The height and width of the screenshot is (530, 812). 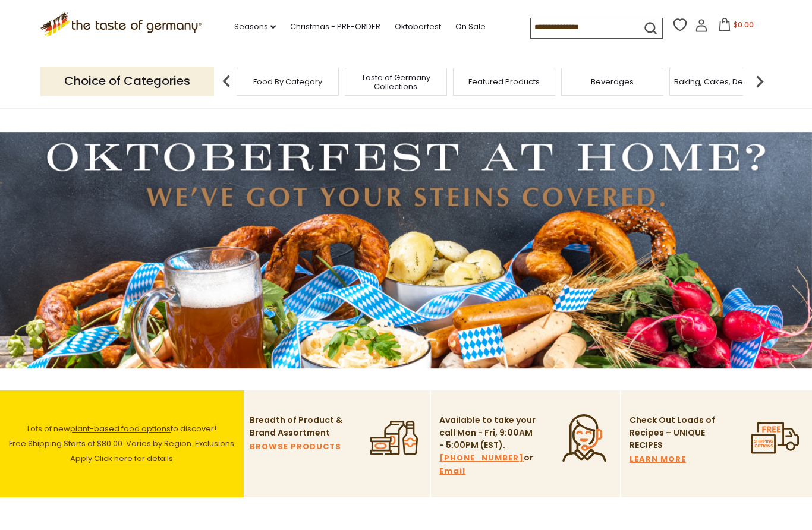 What do you see at coordinates (470, 27) in the screenshot?
I see `a: On Sale` at bounding box center [470, 27].